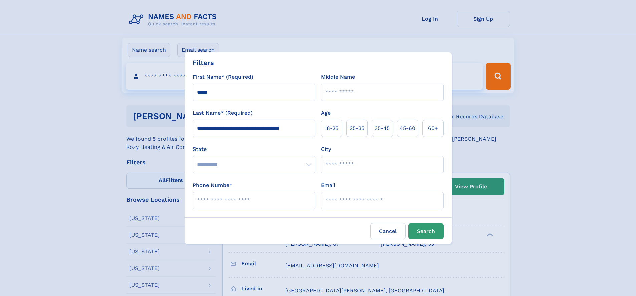  What do you see at coordinates (357, 128) in the screenshot?
I see `span: 25‑35` at bounding box center [357, 128].